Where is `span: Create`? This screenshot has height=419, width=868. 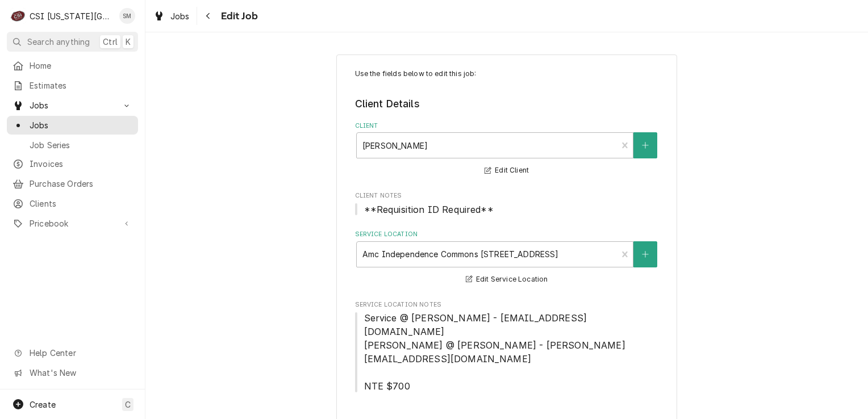
span: Create is located at coordinates (43, 404).